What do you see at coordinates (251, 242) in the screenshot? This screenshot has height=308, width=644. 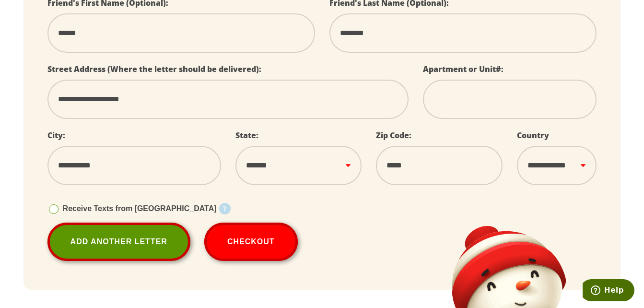 I see `button: Checkout` at bounding box center [251, 242].